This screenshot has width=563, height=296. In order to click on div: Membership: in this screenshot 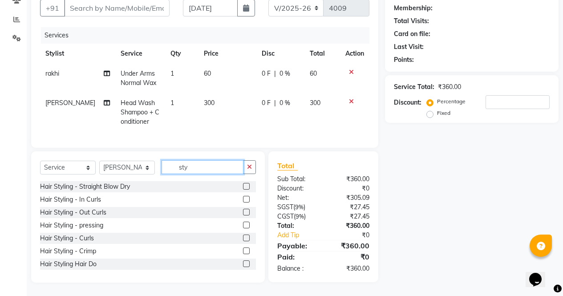, I will do `click(413, 8)`.